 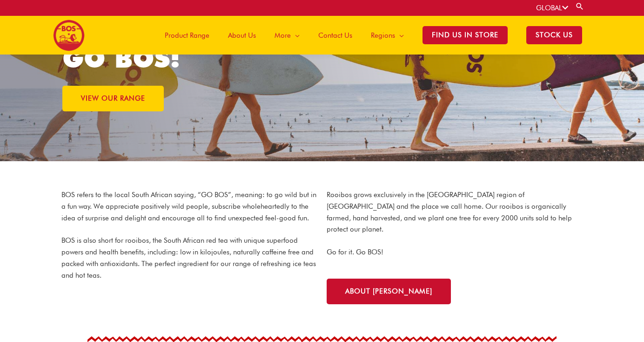 I want to click on a: Search button, so click(x=580, y=6).